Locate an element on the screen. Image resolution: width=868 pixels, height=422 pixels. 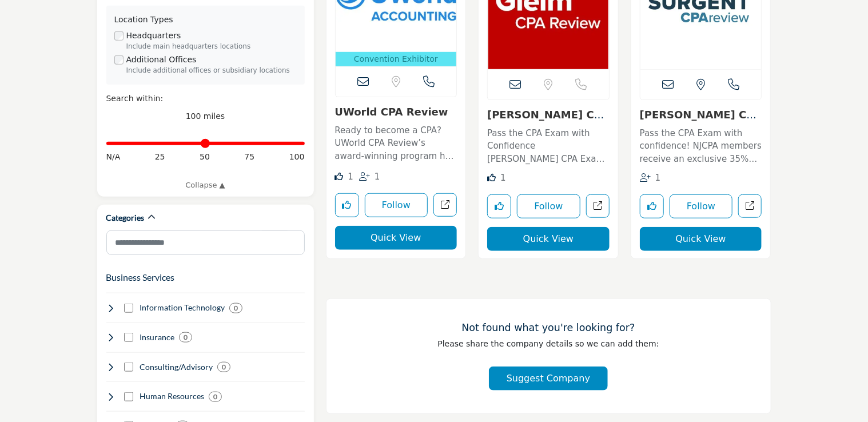
h4: Consulting/Advisory: Business consulting, mergers & acquisitions, growth strategies is located at coordinates (176, 367).